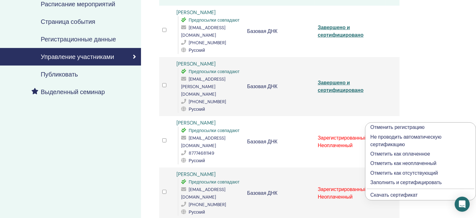 This screenshot has height=218, width=476. What do you see at coordinates (403, 163) in the screenshot?
I see `font: Отметить как неоплаченный` at bounding box center [403, 163].